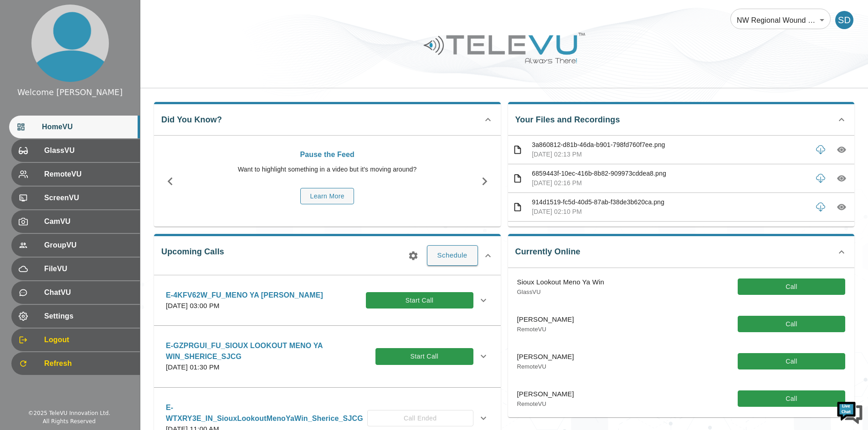 Image resolution: width=868 pixels, height=430 pixels. I want to click on span: RemoteVU, so click(88, 174).